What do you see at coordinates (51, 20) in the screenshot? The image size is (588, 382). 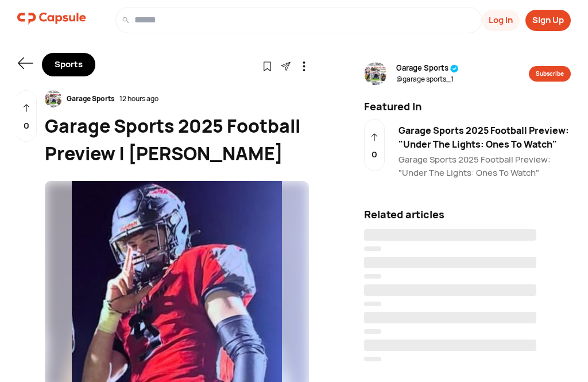 I see `a: logo` at bounding box center [51, 20].